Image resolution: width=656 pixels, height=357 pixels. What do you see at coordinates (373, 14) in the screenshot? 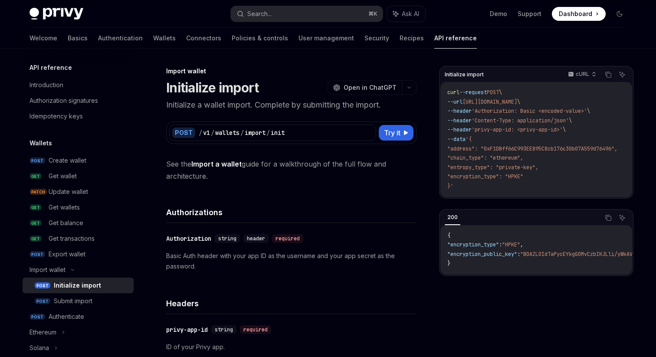
I see `span: ⌘ K` at bounding box center [373, 14].